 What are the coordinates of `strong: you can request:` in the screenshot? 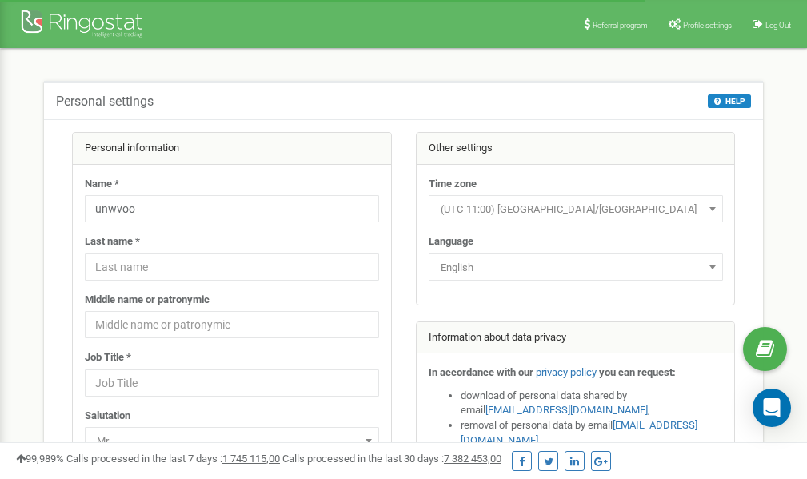 It's located at (638, 372).